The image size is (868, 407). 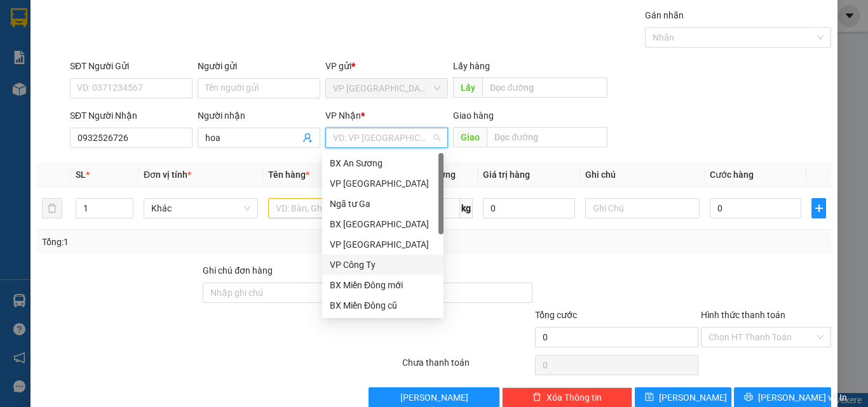 I want to click on span: Lấy, so click(x=468, y=88).